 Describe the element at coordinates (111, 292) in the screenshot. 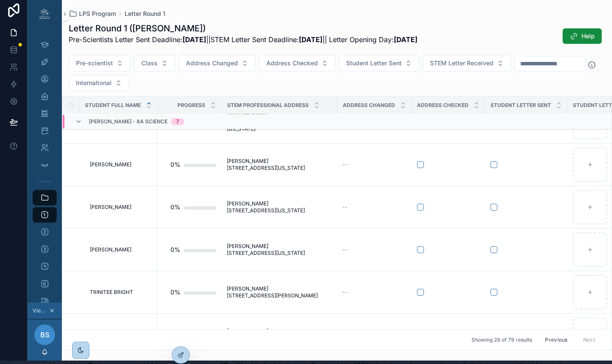

I see `span: TRINITEE BRIGHT` at that location.